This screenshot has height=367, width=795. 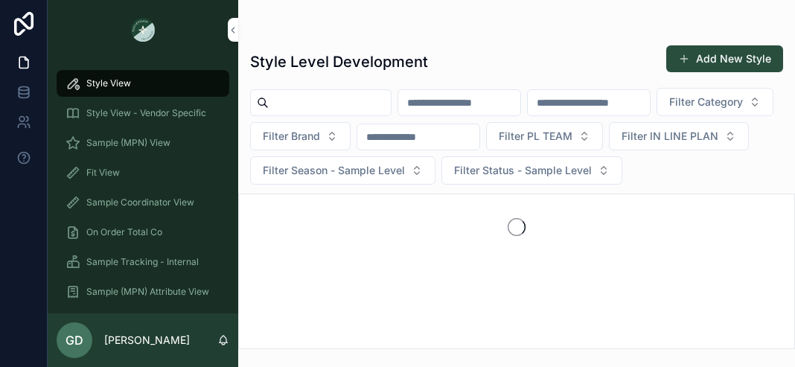 What do you see at coordinates (143, 262) in the screenshot?
I see `a: Sample Tracking - Internal` at bounding box center [143, 262].